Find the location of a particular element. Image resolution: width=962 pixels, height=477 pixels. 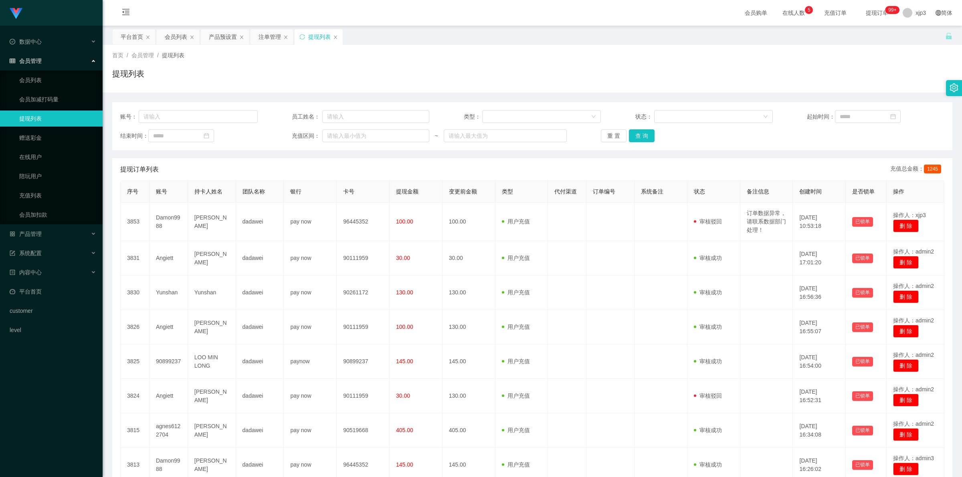

span: 类型 is located at coordinates (507, 192).